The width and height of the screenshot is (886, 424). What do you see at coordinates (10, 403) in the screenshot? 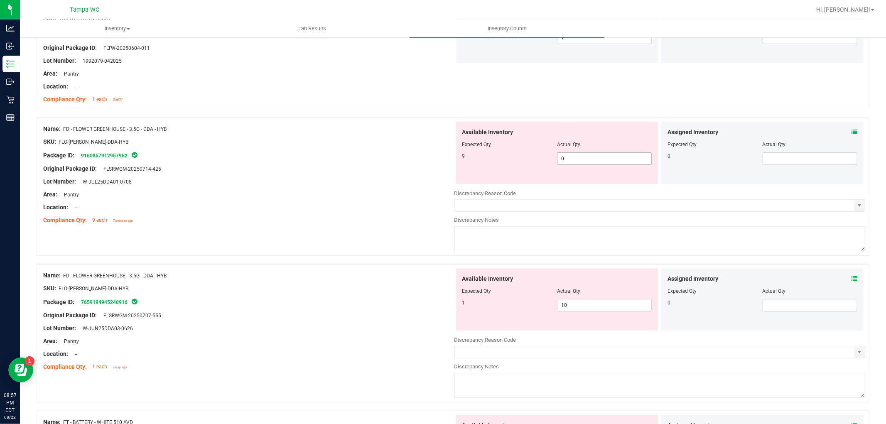
I see `p: 08:57 PM EDT` at bounding box center [10, 403].